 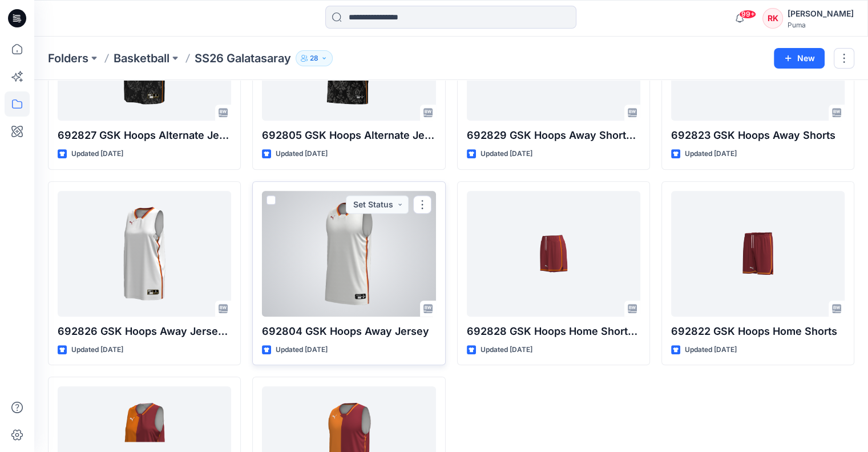 I want to click on p: 692829 GSK Hoops Away Shorts W, so click(x=554, y=135).